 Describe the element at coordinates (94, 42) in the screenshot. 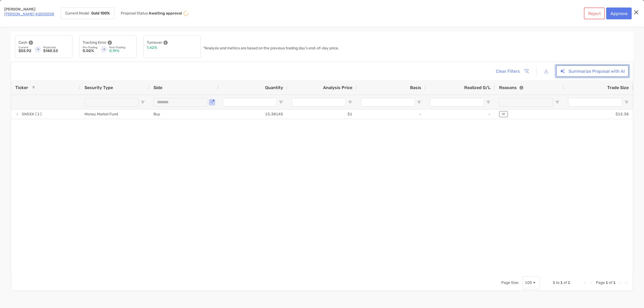

I see `p: Tracking Error` at that location.